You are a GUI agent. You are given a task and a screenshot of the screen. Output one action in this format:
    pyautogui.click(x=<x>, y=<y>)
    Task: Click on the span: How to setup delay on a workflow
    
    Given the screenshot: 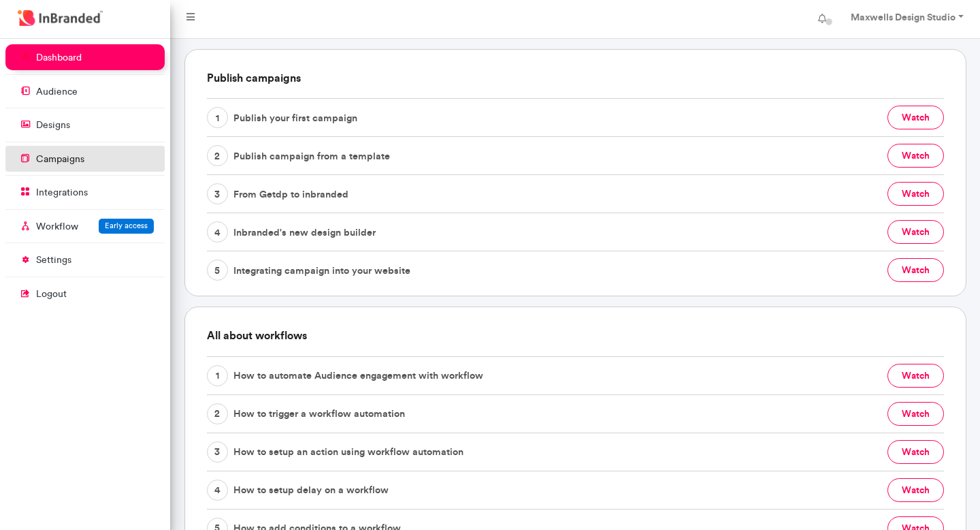 What is the action you would take?
    pyautogui.click(x=311, y=490)
    